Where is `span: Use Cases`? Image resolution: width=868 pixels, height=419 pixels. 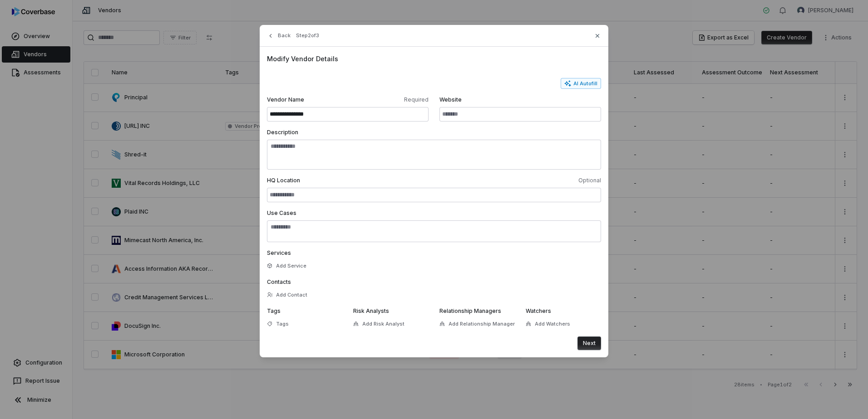 span: Use Cases is located at coordinates (282, 213).